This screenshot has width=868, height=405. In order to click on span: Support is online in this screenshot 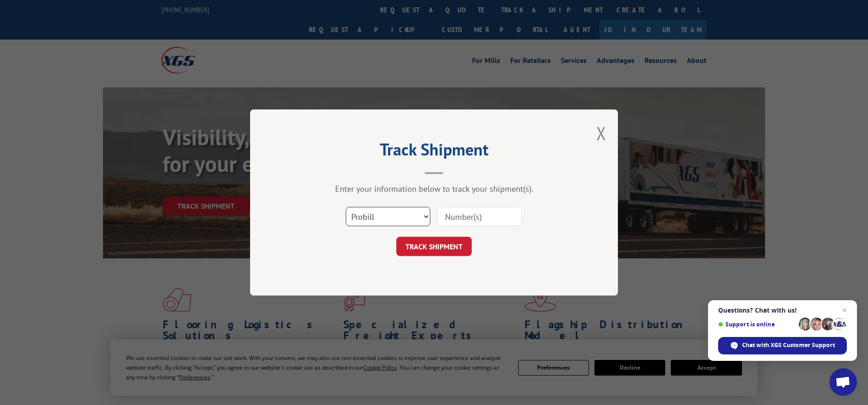, I will do `click(757, 324)`.